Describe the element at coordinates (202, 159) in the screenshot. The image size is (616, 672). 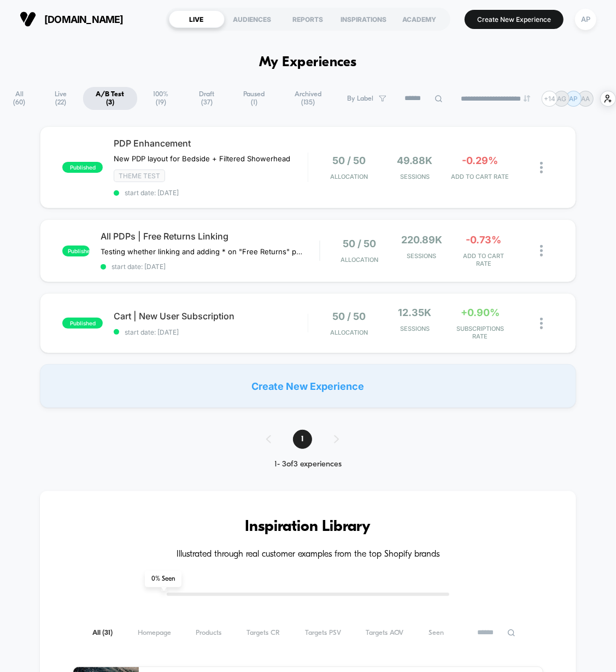
I see `span: New PDP layout for Bedside + ﻿Filtered Showerhead` at that location.